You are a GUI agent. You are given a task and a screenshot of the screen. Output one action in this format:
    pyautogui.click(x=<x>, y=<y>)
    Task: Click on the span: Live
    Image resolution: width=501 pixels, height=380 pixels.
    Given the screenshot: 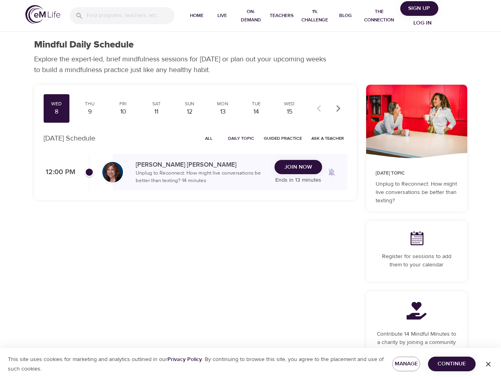 What is the action you would take?
    pyautogui.click(x=222, y=15)
    